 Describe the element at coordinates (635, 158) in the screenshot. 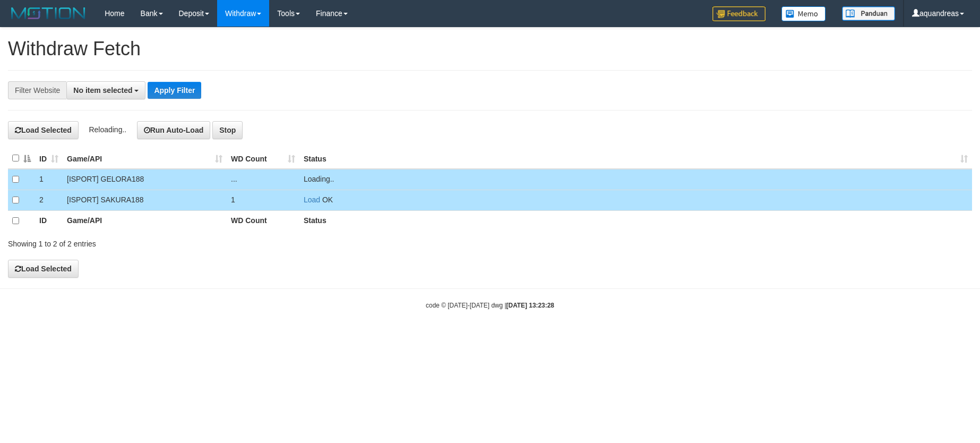

I see `th: Status: activate to sort column ascending` at that location.